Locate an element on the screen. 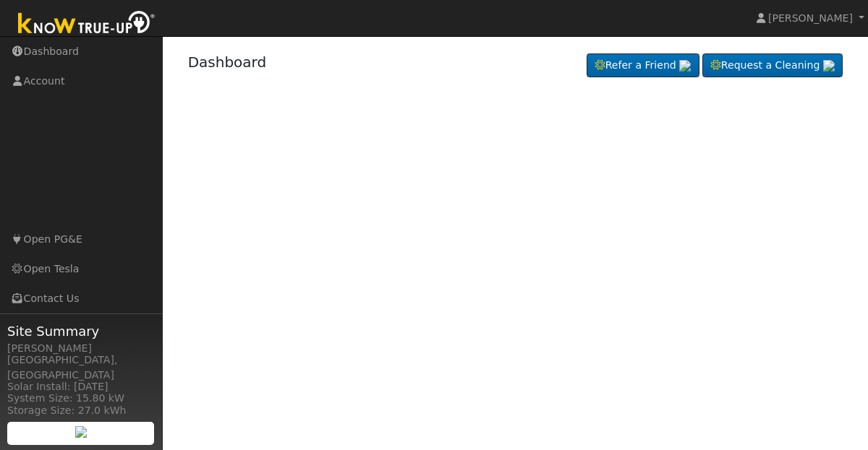 The image size is (868, 450). a: Request a Cleaning is located at coordinates (773, 66).